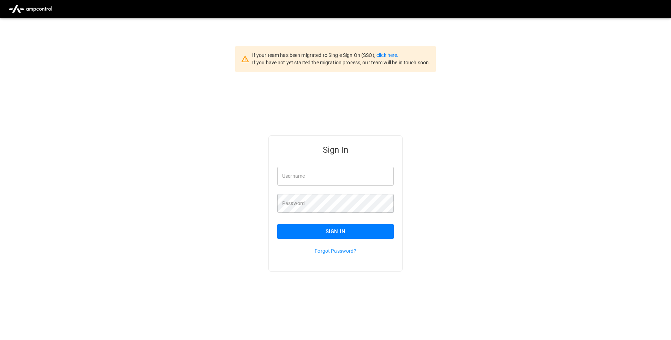 Image resolution: width=671 pixels, height=340 pixels. Describe the element at coordinates (341, 62) in the screenshot. I see `span: If you have not yet started the migration process, our team will be in touch soon.` at that location.